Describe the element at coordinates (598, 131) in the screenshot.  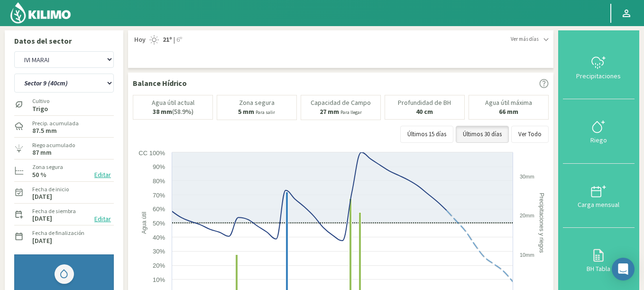
I see `button: Riego` at that location.